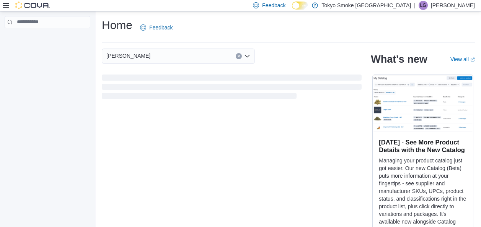  Describe the element at coordinates (247, 56) in the screenshot. I see `button: Open list of options` at that location.